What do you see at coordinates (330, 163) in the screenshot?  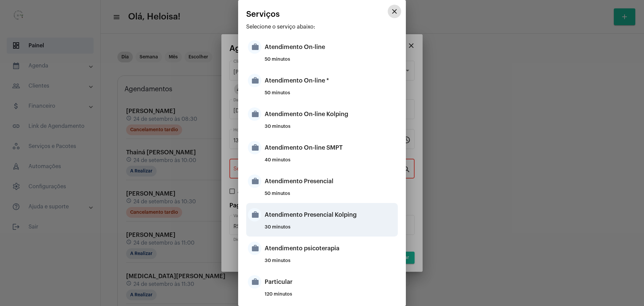 I see `div: 40 minutos` at bounding box center [330, 163].